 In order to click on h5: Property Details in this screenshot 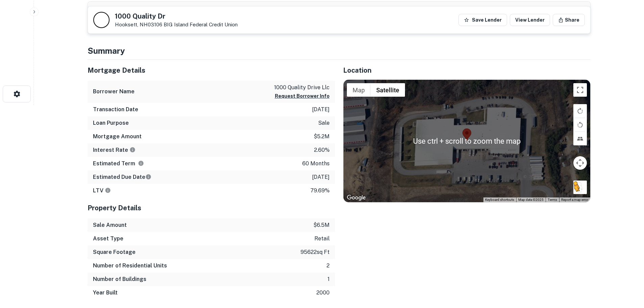, I will do `click(211, 208)`.